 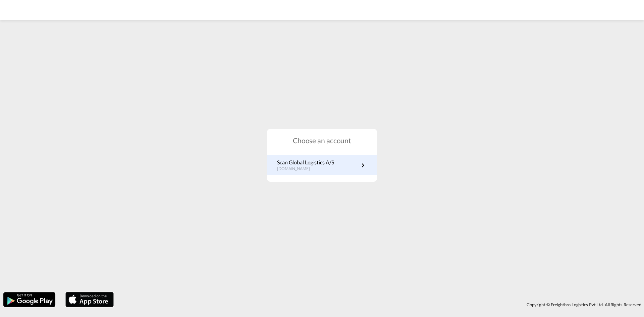 What do you see at coordinates (363, 165) in the screenshot?
I see `md-icon: icon-chevron-right` at bounding box center [363, 165].